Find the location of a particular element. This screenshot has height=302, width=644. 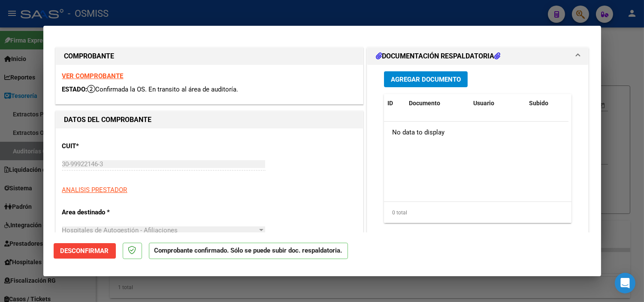

span: Usuario is located at coordinates (484, 103).